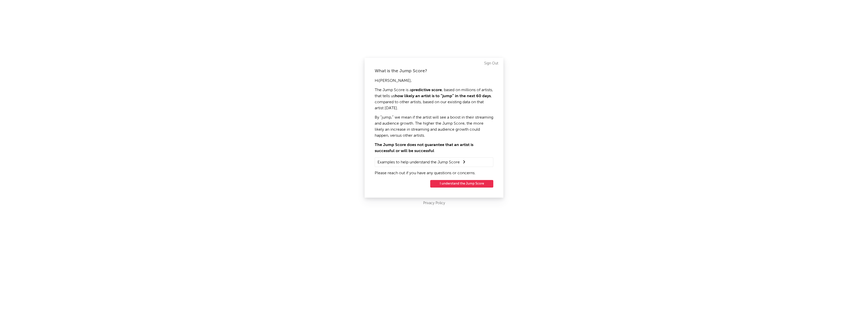 The height and width of the screenshot is (322, 868). Describe the element at coordinates (427, 90) in the screenshot. I see `strong: predictive score` at that location.